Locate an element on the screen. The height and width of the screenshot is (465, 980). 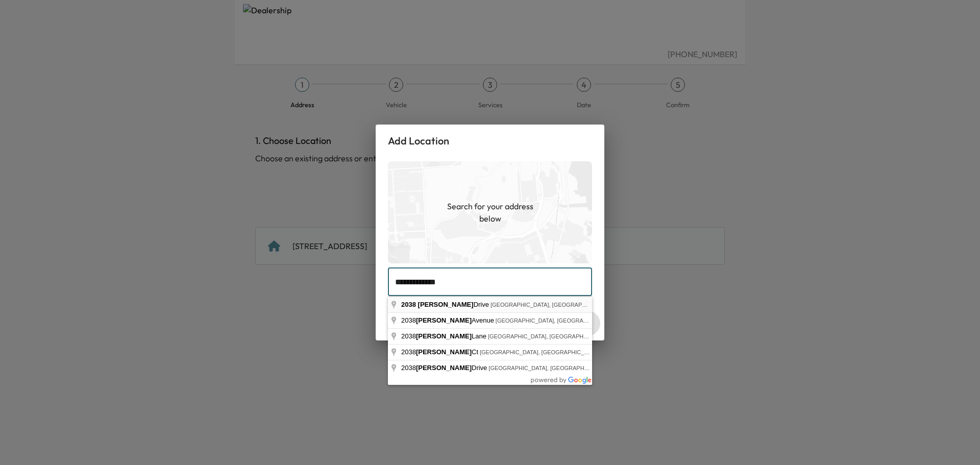
span: 2038 Drive is located at coordinates (444, 368).